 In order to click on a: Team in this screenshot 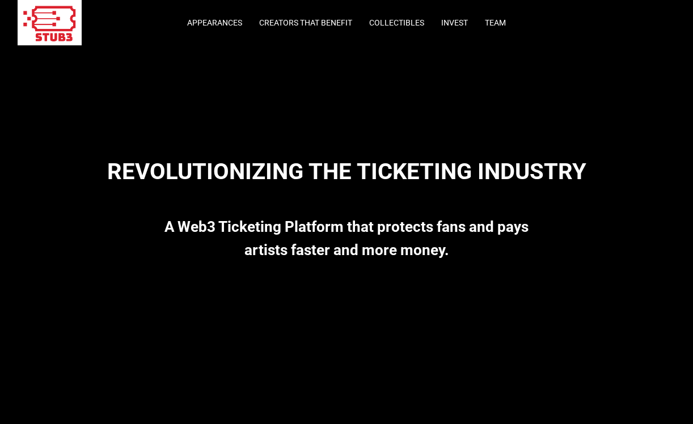, I will do `click(495, 23)`.